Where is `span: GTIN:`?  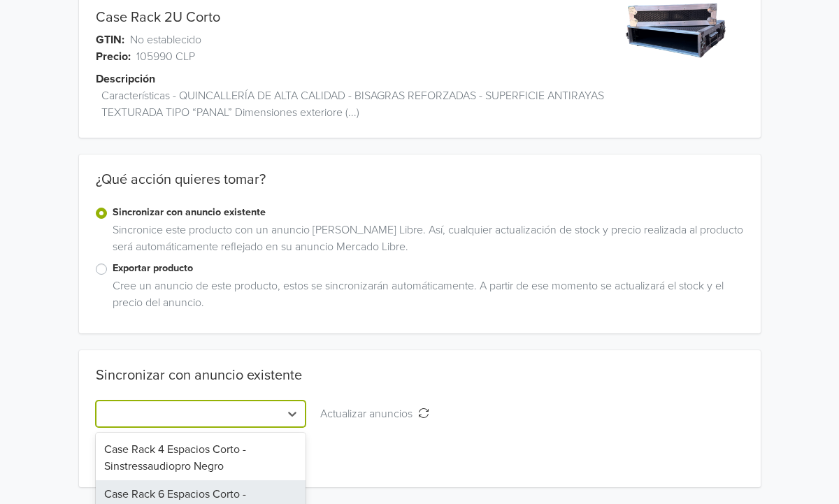
span: GTIN: is located at coordinates (110, 40).